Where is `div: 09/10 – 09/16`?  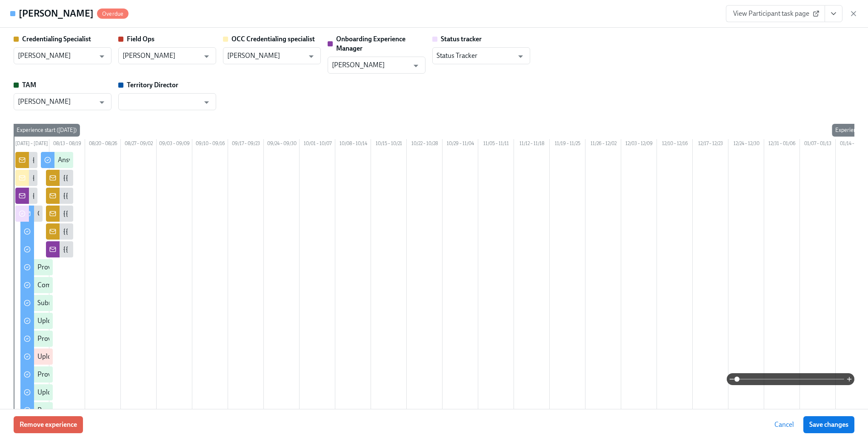
div: 09/10 – 09/16 is located at coordinates (210, 145).